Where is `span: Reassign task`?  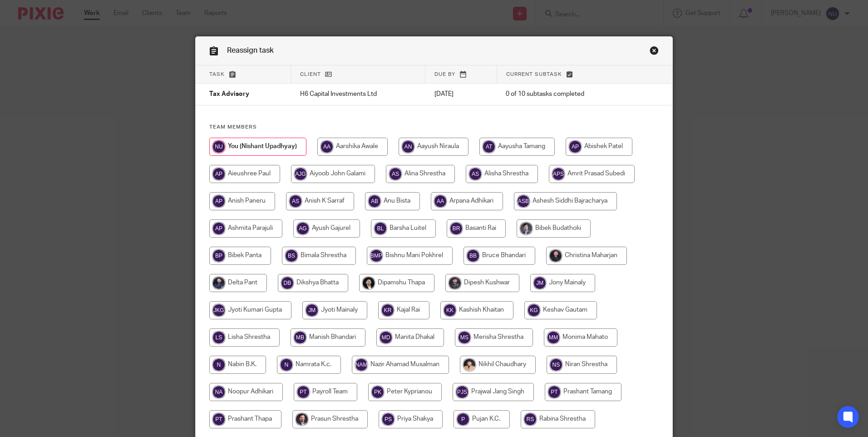 span: Reassign task is located at coordinates (250, 51).